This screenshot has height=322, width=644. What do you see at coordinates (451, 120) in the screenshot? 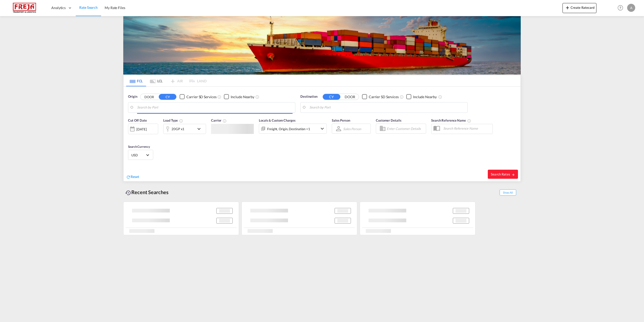
I see `span: Search Reference Name` at bounding box center [451, 120].